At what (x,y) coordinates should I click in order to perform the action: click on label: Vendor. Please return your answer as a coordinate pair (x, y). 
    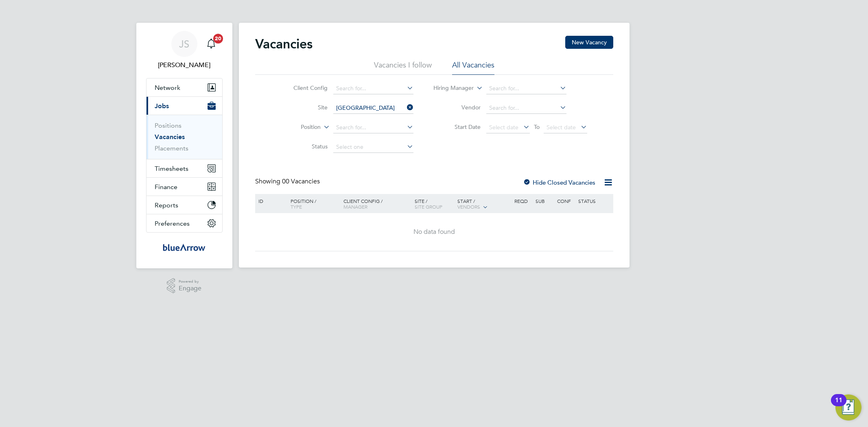
    Looking at the image, I should click on (457, 107).